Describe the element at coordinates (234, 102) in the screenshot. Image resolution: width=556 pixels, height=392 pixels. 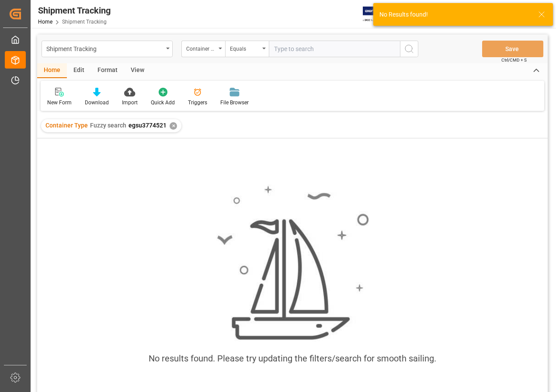
I see `div: File Browser` at that location.